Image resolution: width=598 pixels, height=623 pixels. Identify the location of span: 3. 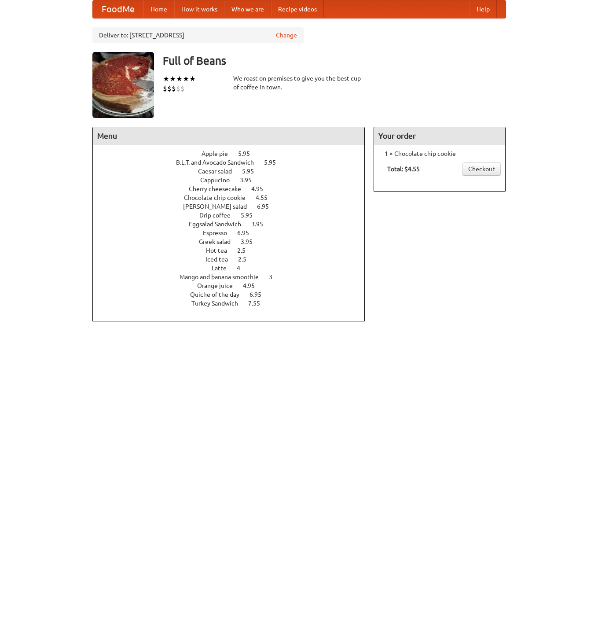
(275, 277).